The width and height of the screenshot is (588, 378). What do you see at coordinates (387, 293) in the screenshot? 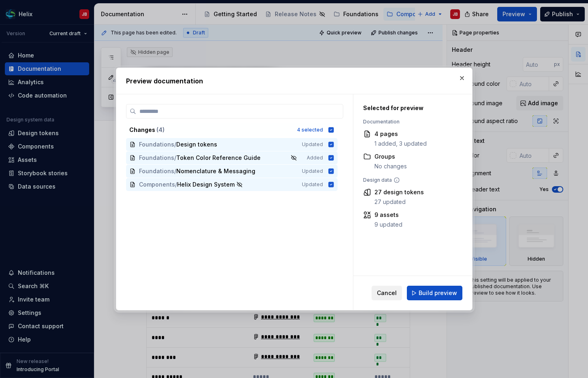
I see `span: Cancel` at bounding box center [387, 293].